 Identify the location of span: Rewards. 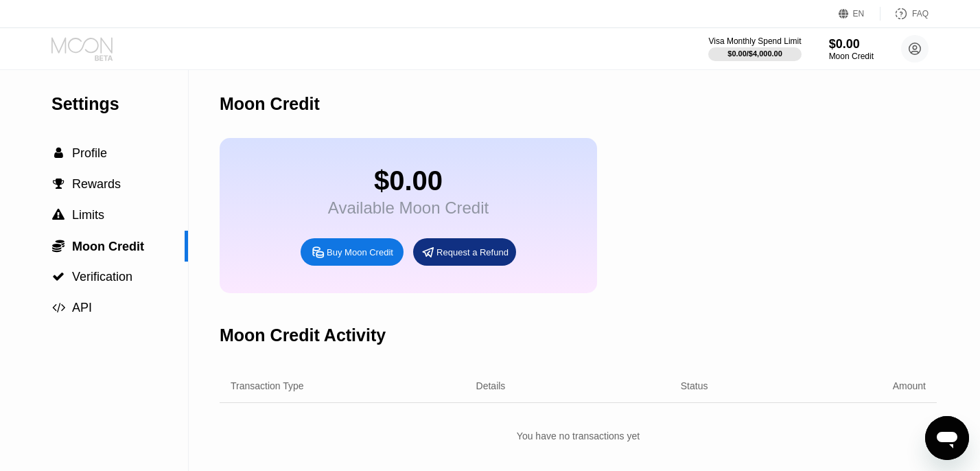
(97, 184).